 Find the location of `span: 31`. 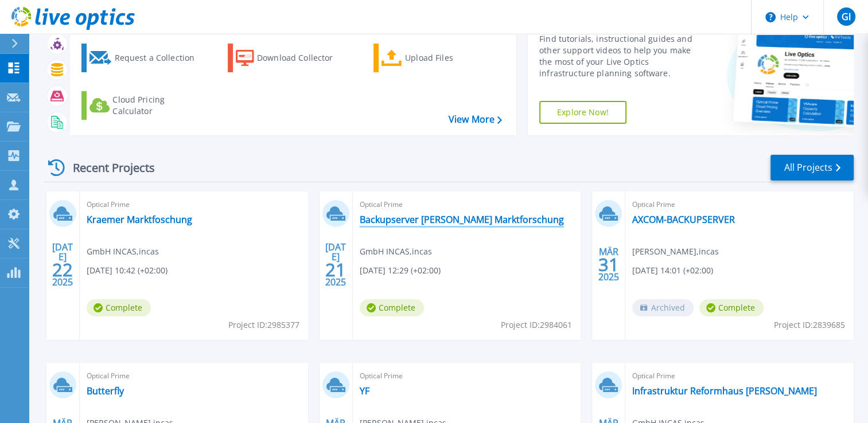

span: 31 is located at coordinates (609, 265).